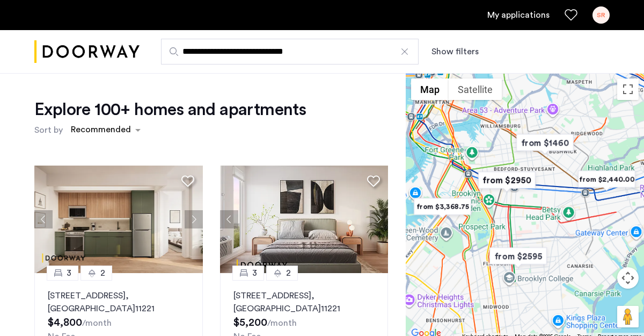 The width and height of the screenshot is (644, 336). I want to click on button: Show or hide filters, so click(455, 51).